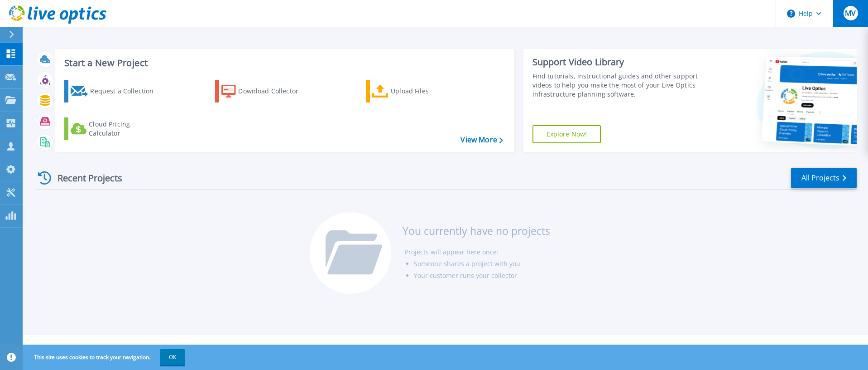  I want to click on a: Request a Collection, so click(115, 91).